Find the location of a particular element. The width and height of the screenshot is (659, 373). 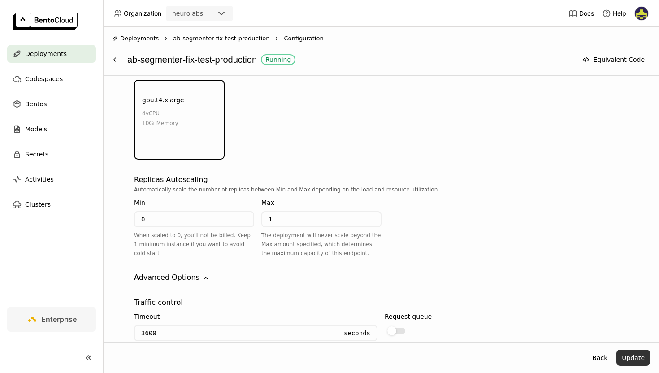

div: gpu.t4.xlarge4vCPU10Gi Memory is located at coordinates (179, 120).